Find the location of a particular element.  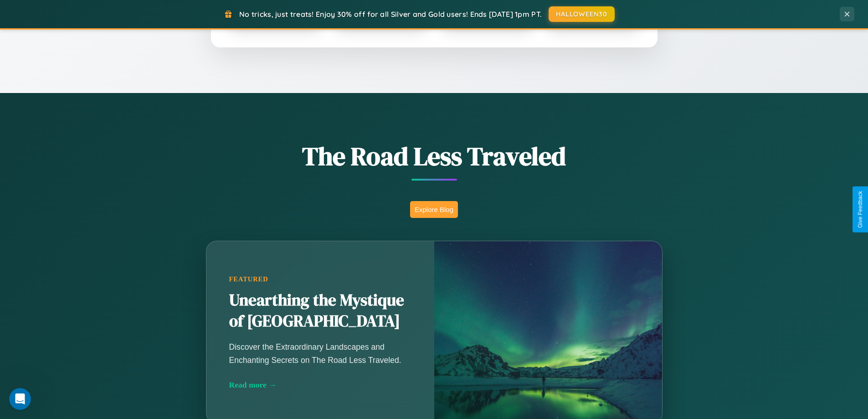

div: Give Feedback is located at coordinates (860, 210).